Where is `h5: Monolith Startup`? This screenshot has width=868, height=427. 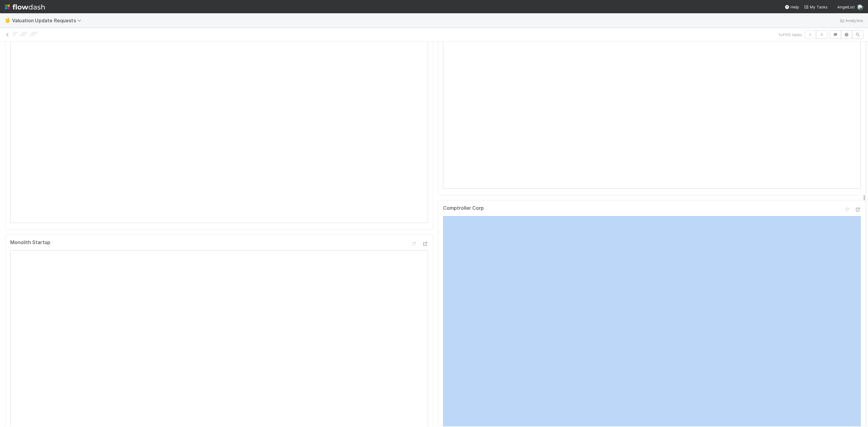
h5: Monolith Startup is located at coordinates (30, 243).